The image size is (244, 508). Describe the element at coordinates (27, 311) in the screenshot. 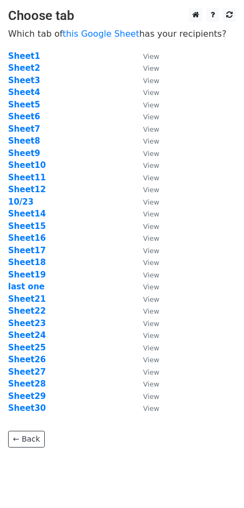

I see `a: Sheet22` at that location.